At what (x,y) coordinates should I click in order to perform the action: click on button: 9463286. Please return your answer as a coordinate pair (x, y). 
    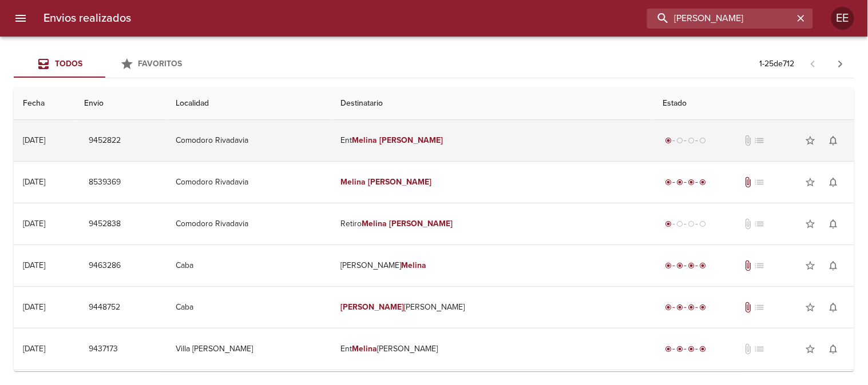
    Looking at the image, I should click on (105, 266).